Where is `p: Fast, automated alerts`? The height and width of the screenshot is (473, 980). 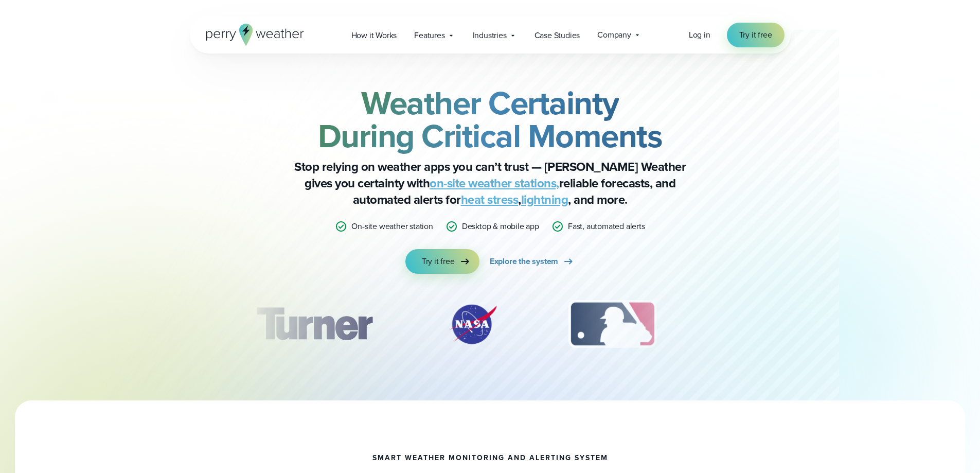 p: Fast, automated alerts is located at coordinates (606, 227).